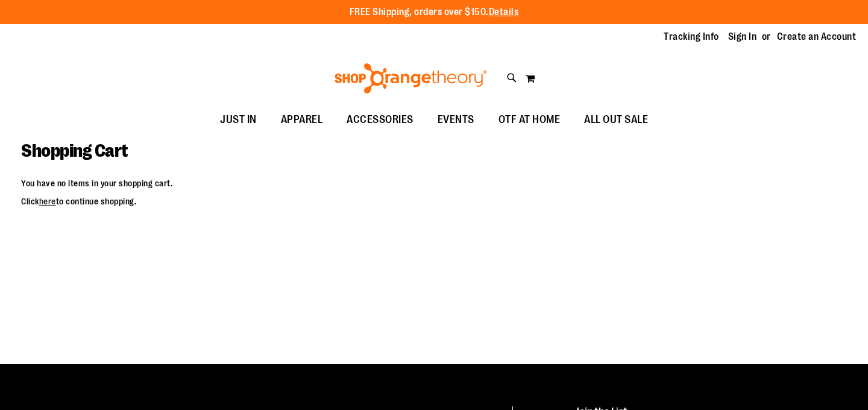 The image size is (868, 410). I want to click on a: Sign In, so click(742, 37).